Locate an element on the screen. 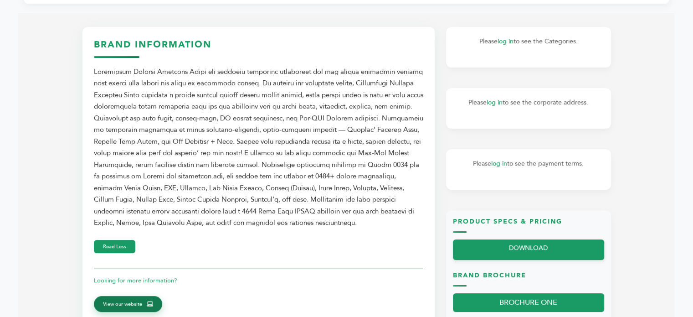 The width and height of the screenshot is (693, 317). h3: Brand Brochure is located at coordinates (529, 279).